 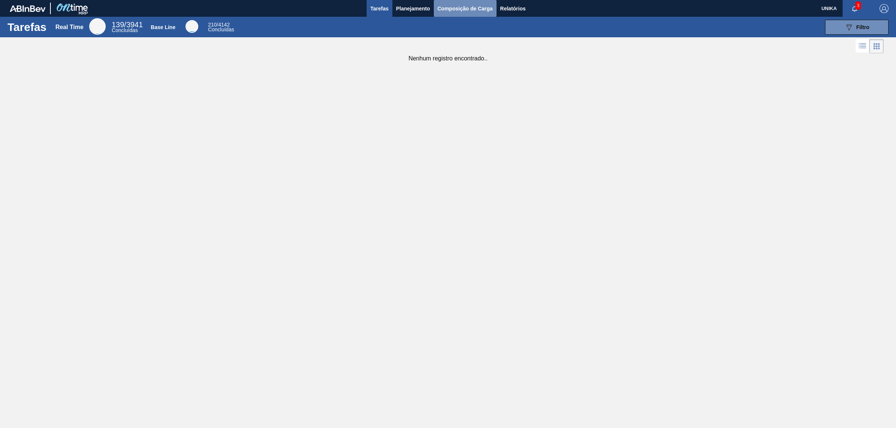 I want to click on img: TNhmsLtSVTkK8tSr43FrP2fwEKptu5GPRR3wAAAABJRU5ErkJggg==, so click(x=28, y=9).